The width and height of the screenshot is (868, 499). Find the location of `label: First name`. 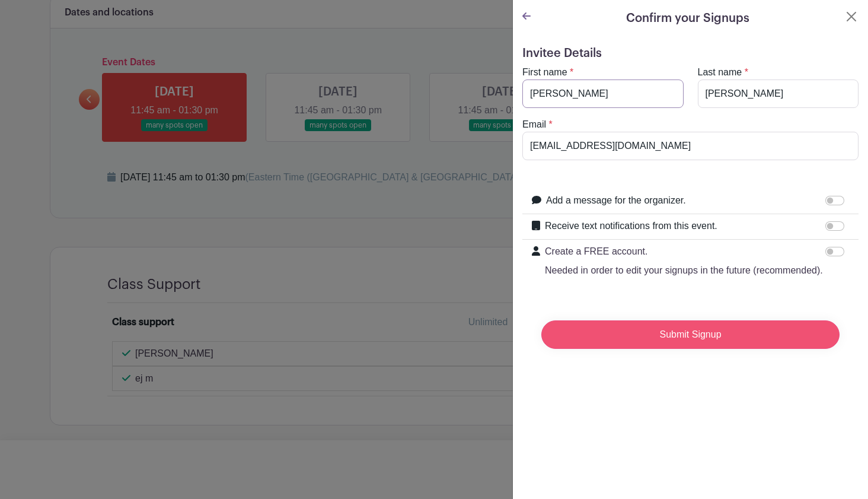

label: First name is located at coordinates (545, 72).